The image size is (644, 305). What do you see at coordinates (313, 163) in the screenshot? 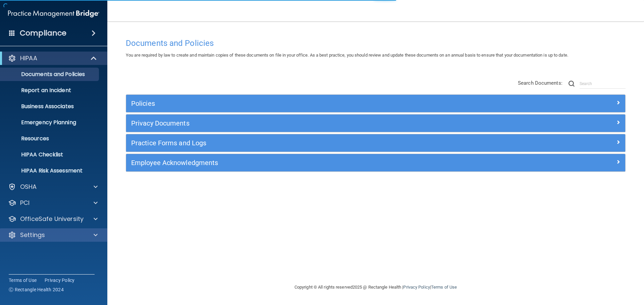
I see `h5: Employee Acknowledgments` at bounding box center [313, 163].